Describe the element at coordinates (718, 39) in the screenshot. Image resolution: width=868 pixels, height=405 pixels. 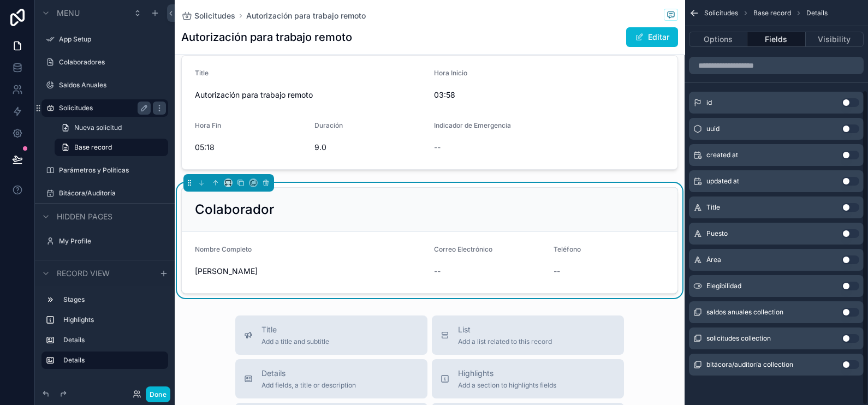
I see `button: Options` at that location.